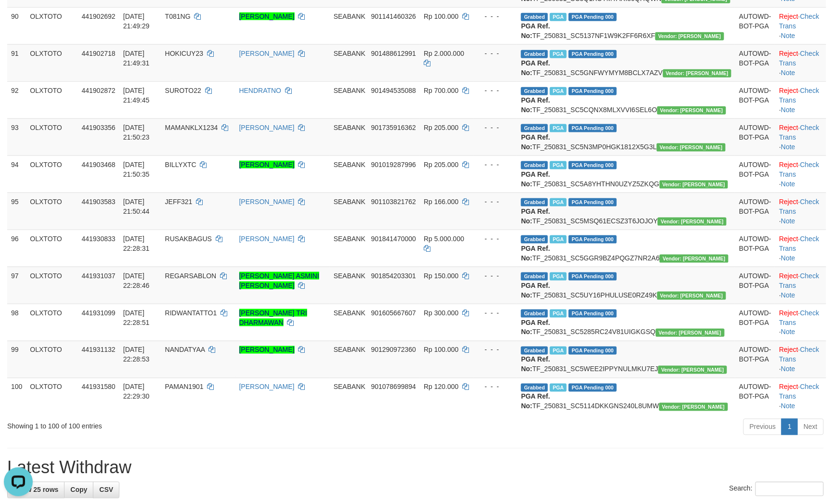 The height and width of the screenshot is (504, 831). I want to click on span: Copy 901605667607 to clipboard, so click(393, 313).